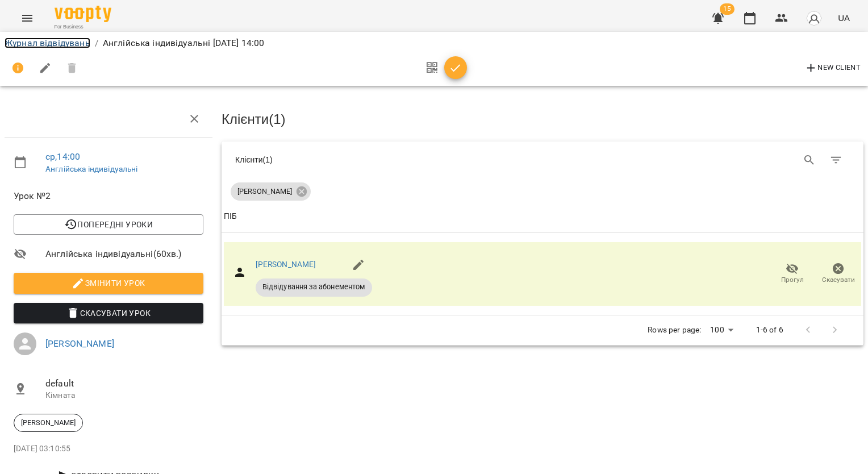 The height and width of the screenshot is (474, 868). Describe the element at coordinates (124, 254) in the screenshot. I see `span: Англійська індивідуальні ( 60 хв. )` at that location.